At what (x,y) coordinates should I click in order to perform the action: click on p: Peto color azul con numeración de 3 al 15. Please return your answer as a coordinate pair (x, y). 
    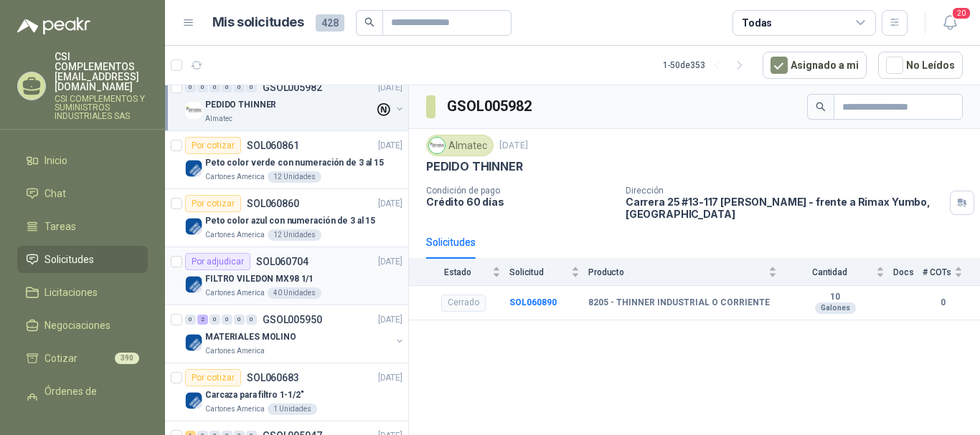
    Looking at the image, I should click on (290, 221).